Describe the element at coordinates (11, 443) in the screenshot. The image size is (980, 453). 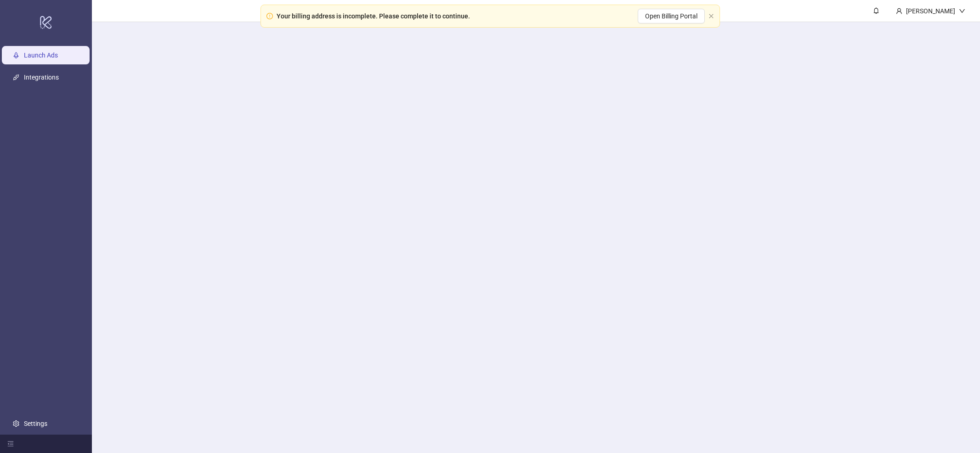
I see `span: menu-fold` at that location.